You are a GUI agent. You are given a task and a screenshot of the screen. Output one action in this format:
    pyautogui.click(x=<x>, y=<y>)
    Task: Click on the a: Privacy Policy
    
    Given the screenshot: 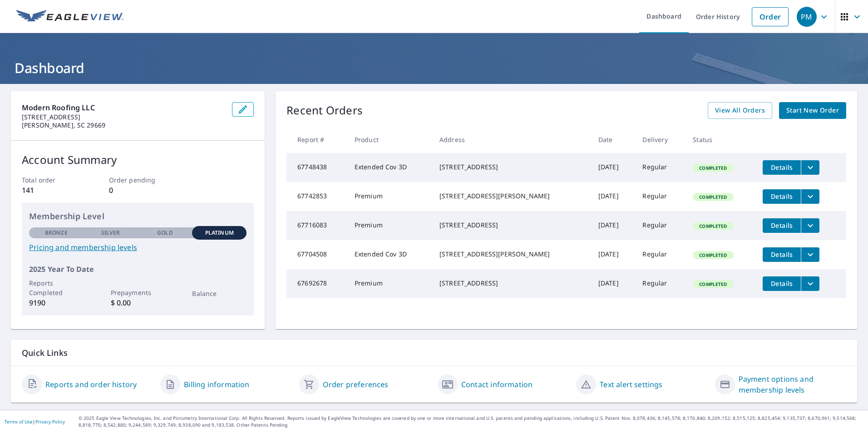 What is the action you would take?
    pyautogui.click(x=50, y=422)
    